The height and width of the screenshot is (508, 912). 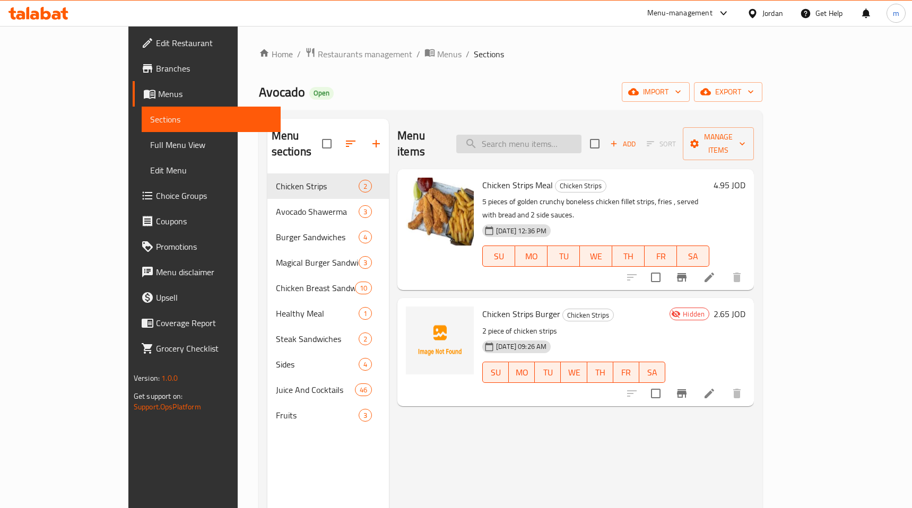 I want to click on span: Burger Sandwiches, so click(x=317, y=237).